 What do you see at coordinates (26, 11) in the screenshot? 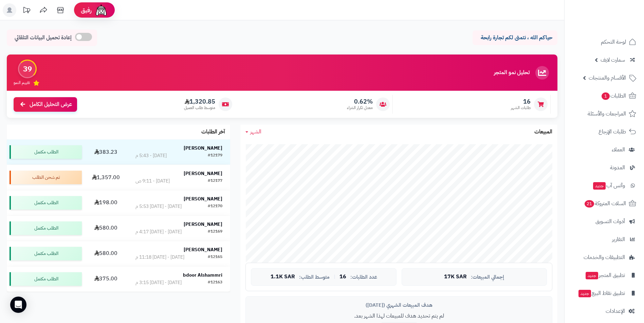
I see `a: تحديثات المنصة` at bounding box center [26, 11].